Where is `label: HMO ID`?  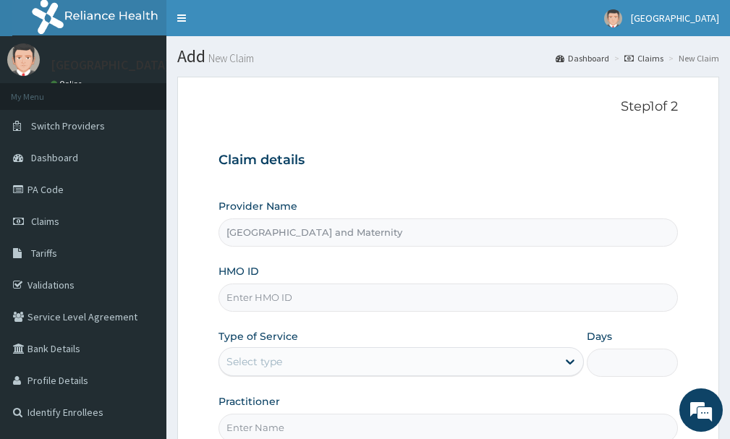
label: HMO ID is located at coordinates (239, 271).